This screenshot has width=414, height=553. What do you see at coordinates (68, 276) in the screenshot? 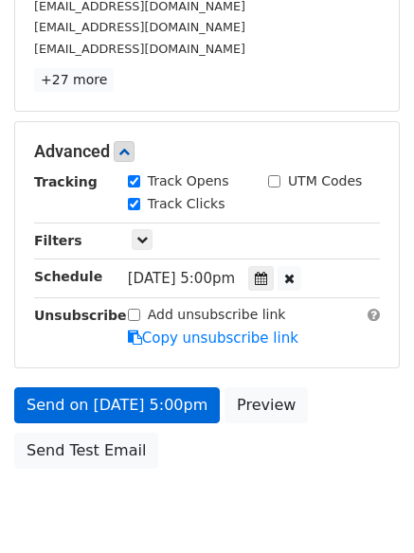
I see `strong: Schedule` at bounding box center [68, 276].